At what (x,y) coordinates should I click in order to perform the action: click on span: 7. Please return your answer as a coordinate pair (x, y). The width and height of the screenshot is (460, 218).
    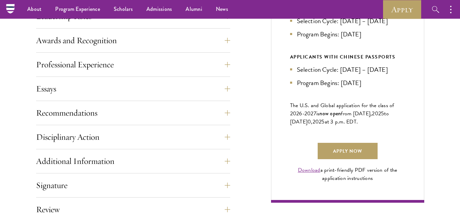
    Looking at the image, I should click on (315, 114).